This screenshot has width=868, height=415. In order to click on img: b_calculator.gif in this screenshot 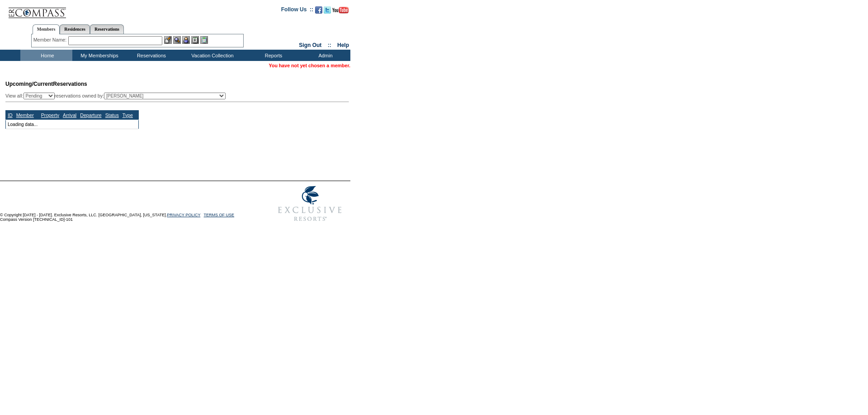, I will do `click(204, 40)`.